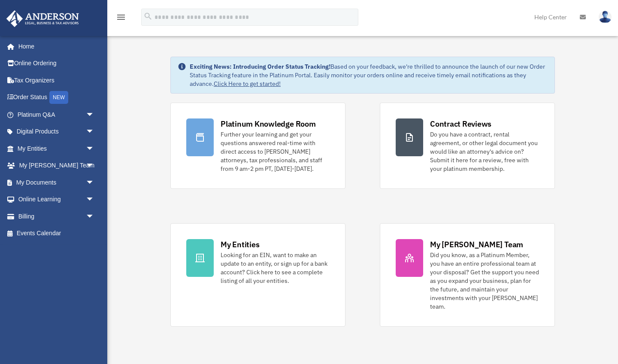 The width and height of the screenshot is (618, 364). Describe the element at coordinates (57, 200) in the screenshot. I see `a: Online Learningarrow_drop_down` at that location.